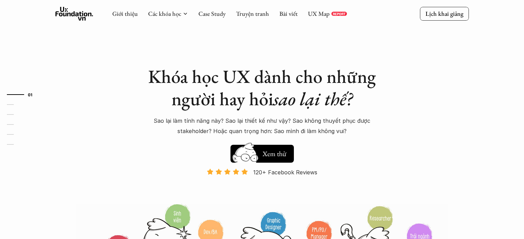 The width and height of the screenshot is (524, 239). Describe the element at coordinates (339, 14) in the screenshot. I see `p: REPORT` at that location.